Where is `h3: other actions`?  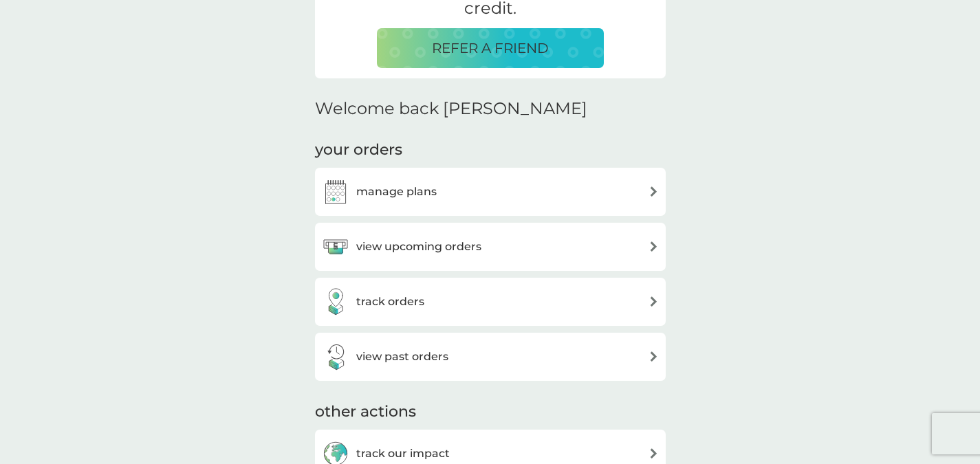
h3: other actions is located at coordinates (365, 412).